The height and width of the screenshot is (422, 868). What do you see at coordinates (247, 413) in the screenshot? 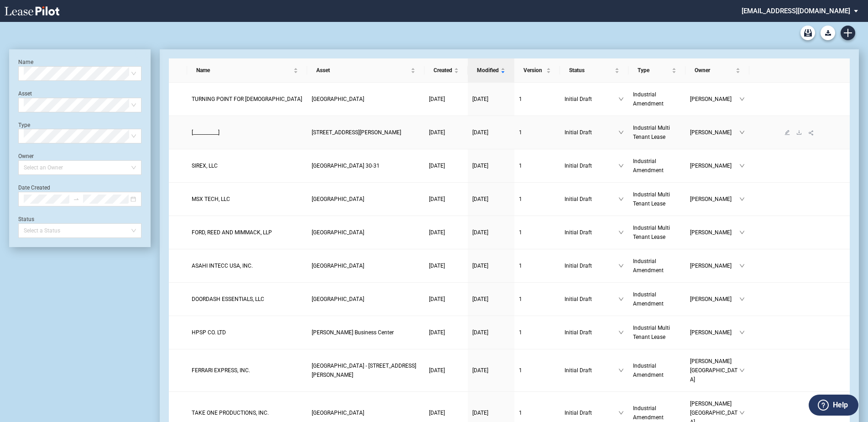
I see `a: TAKE ONE PRODUCTIONS, INC.` at bounding box center [247, 413].